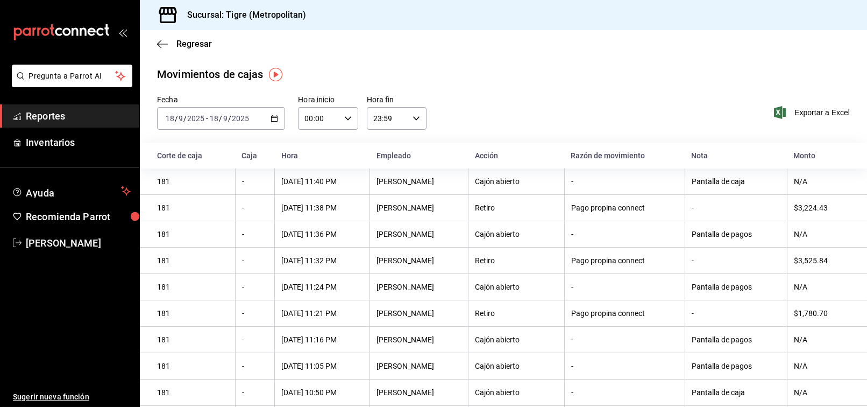 The width and height of the screenshot is (867, 407). I want to click on a: Pregunta a Parrot AI, so click(70, 83).